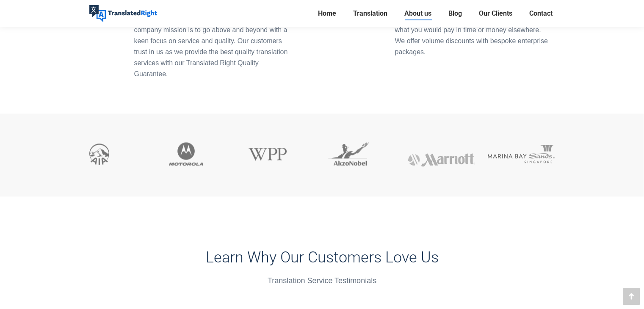  I want to click on a: Translation, so click(370, 13).